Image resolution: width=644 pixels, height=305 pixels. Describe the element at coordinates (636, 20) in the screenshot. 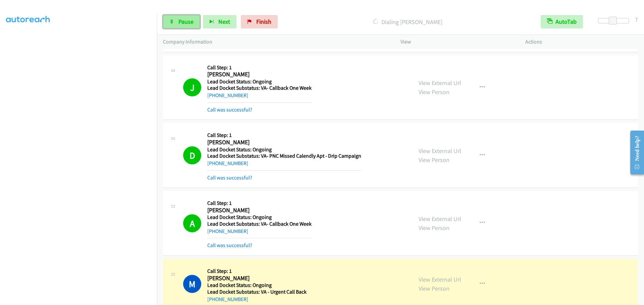

I see `div: 7` at that location.